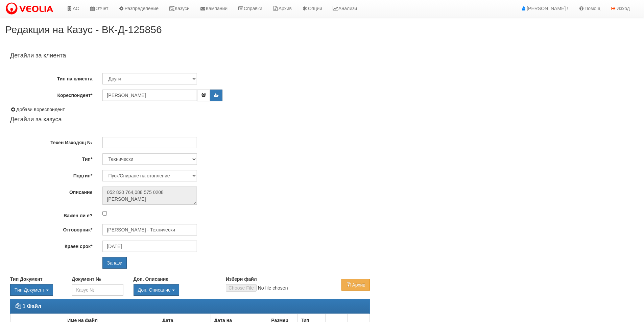  What do you see at coordinates (32, 290) in the screenshot?
I see `button: Тип Документ` at bounding box center [32, 290].